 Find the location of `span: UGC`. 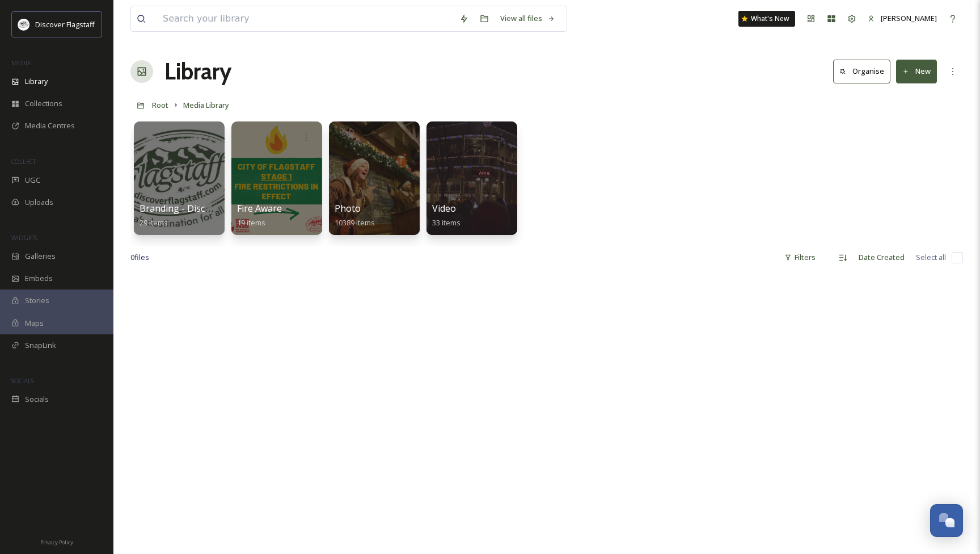

span: UGC is located at coordinates (33, 180).